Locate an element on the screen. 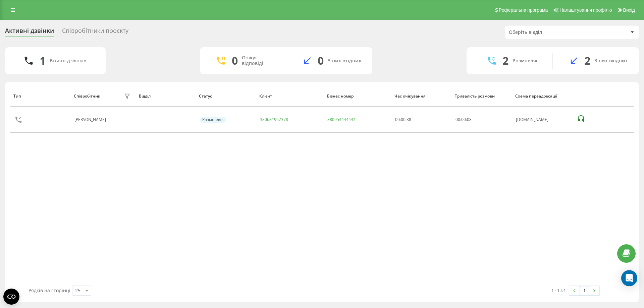 This screenshot has height=308, width=644. span: Реферальна програма is located at coordinates (523, 10).